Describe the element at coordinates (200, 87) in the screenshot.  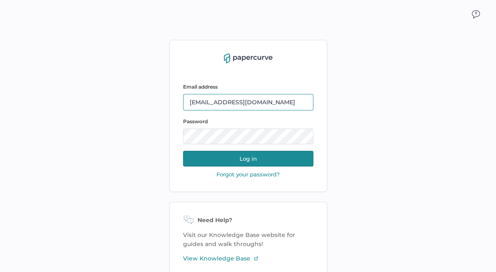
I see `span: Email address` at that location.